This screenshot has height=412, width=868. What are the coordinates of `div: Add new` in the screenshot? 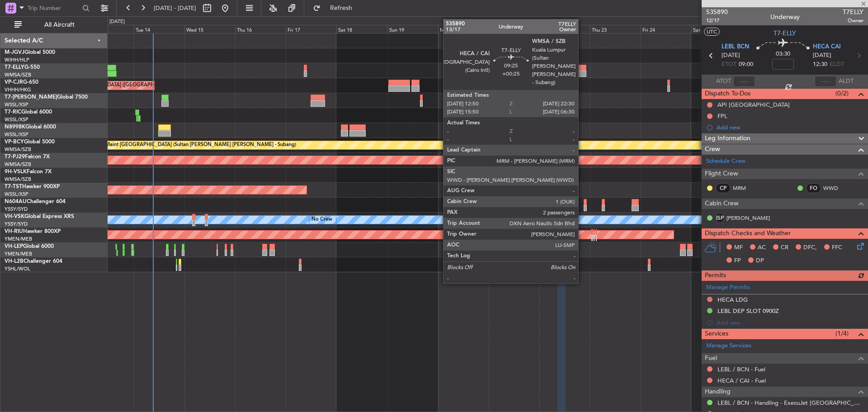 It's located at (790, 127).